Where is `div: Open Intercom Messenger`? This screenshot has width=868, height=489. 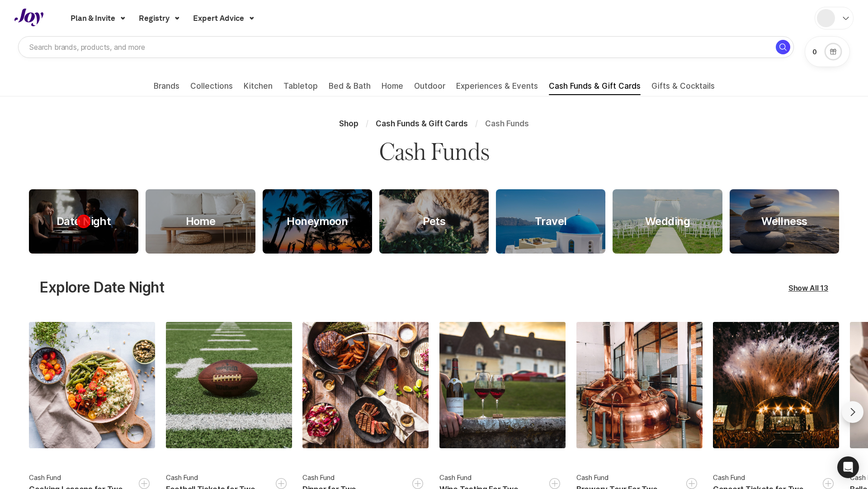
div: Open Intercom Messenger is located at coordinates (848, 467).